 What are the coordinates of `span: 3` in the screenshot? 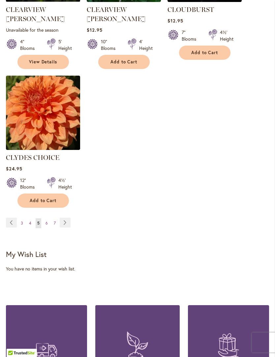 It's located at (22, 223).